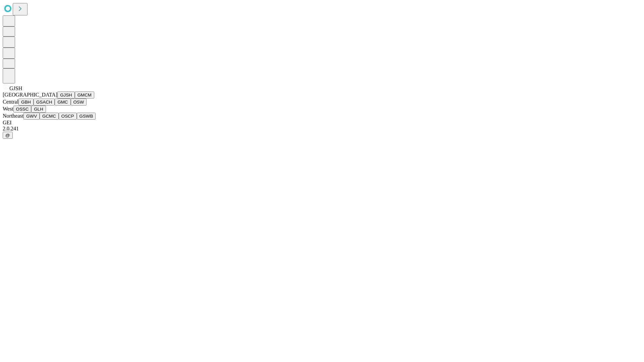  Describe the element at coordinates (22, 109) in the screenshot. I see `button: OSSC` at that location.